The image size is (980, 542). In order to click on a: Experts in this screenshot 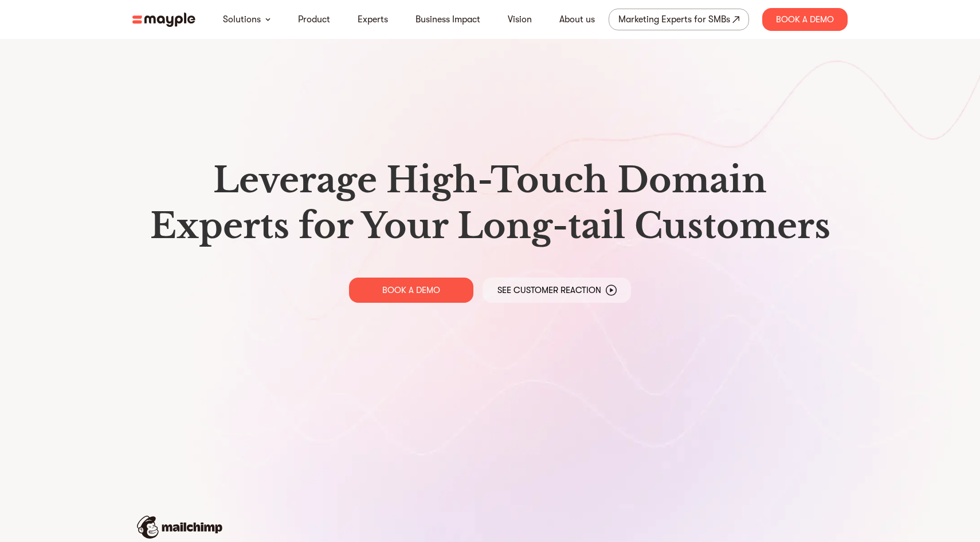, I will do `click(373, 20)`.